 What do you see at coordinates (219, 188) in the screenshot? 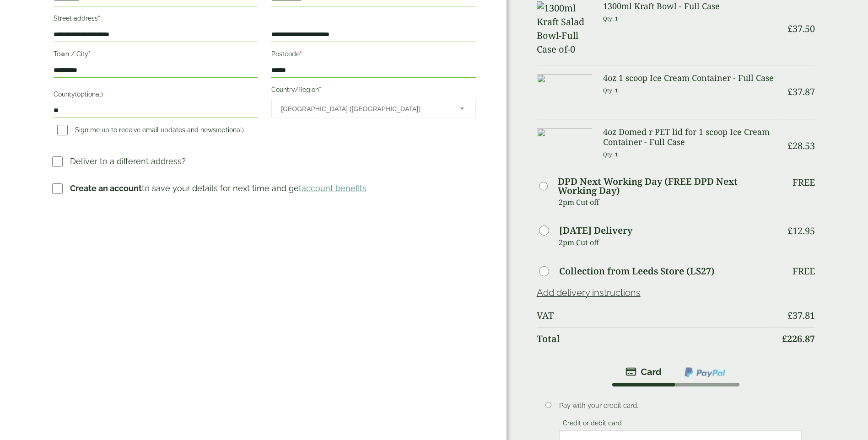
I see `p: to save your details for next time and get` at bounding box center [219, 188].